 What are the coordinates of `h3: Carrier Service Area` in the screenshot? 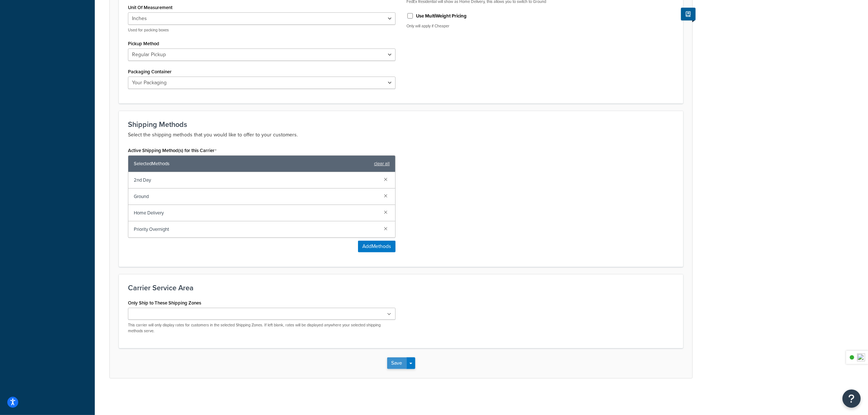 It's located at (401, 288).